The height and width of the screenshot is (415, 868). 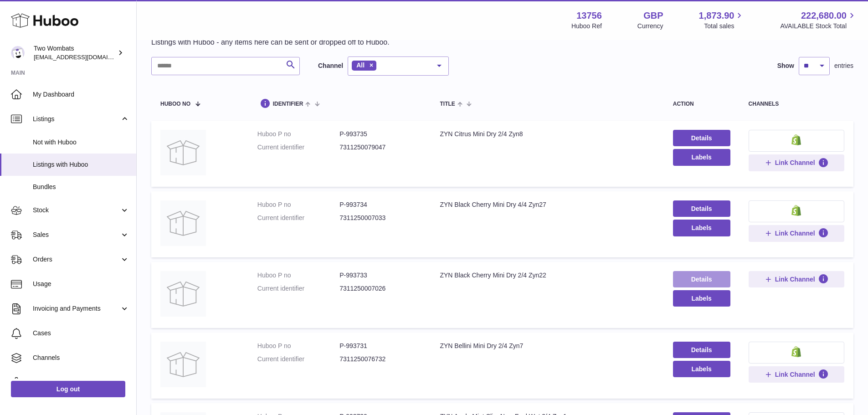 What do you see at coordinates (381, 134) in the screenshot?
I see `dd: P-993735` at bounding box center [381, 134].